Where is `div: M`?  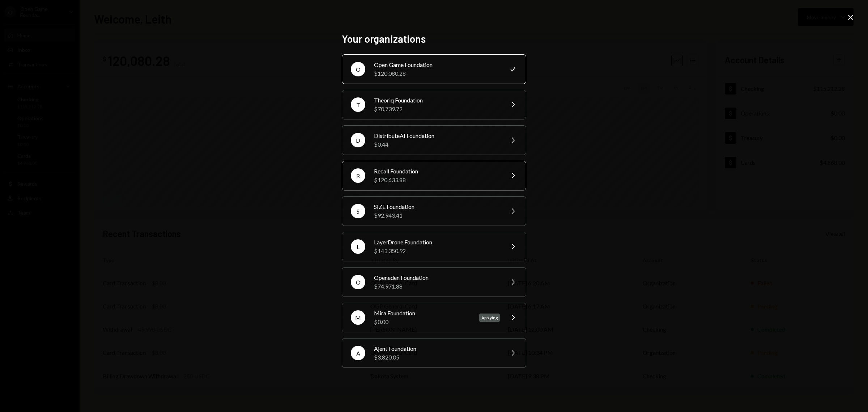
div: M is located at coordinates (358, 318).